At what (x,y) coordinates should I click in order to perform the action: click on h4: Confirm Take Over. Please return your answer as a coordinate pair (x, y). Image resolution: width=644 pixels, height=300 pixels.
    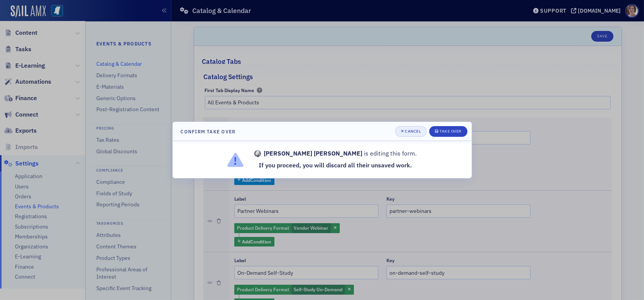
    Looking at the image, I should click on (208, 131).